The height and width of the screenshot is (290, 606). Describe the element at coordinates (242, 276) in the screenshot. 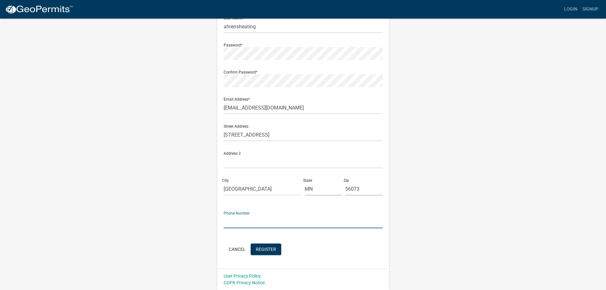

I see `a: User Privacy Policy` at that location.